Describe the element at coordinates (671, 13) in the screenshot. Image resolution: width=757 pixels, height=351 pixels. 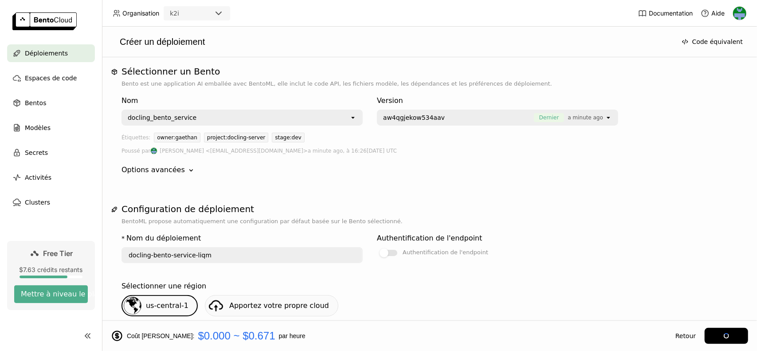
I see `span: Documentation` at that location.